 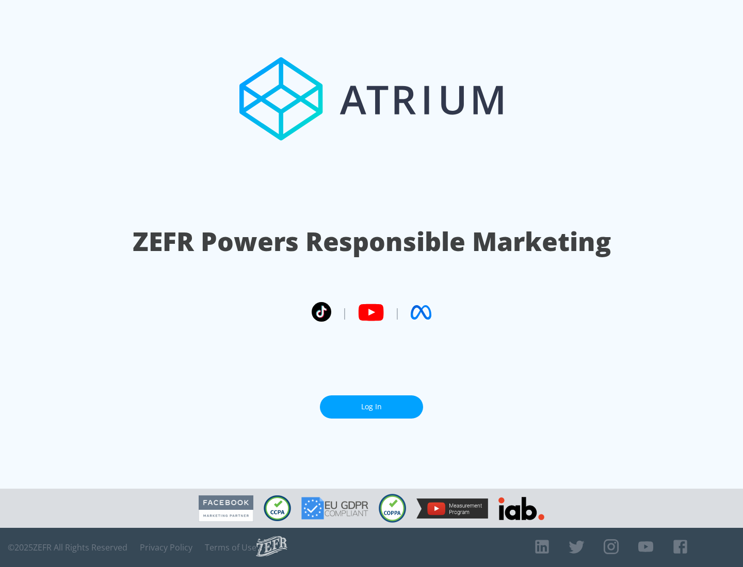 What do you see at coordinates (452, 509) in the screenshot?
I see `img: YouTube Measurement Program` at bounding box center [452, 509].